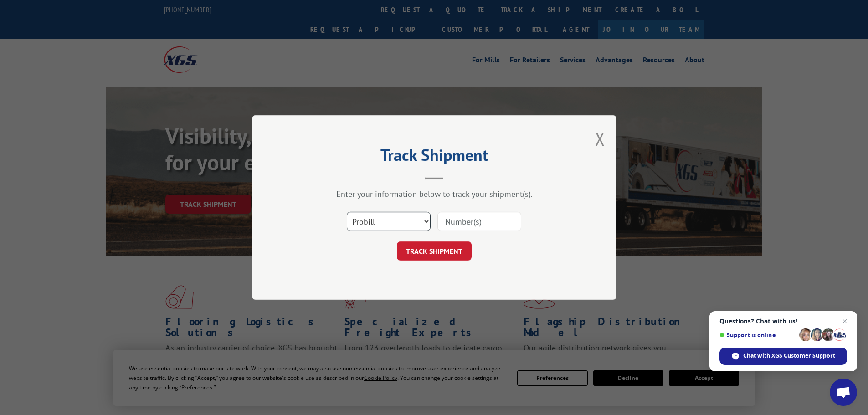 The image size is (868, 415). Describe the element at coordinates (434, 157) in the screenshot. I see `h2: Track Shipment` at that location.